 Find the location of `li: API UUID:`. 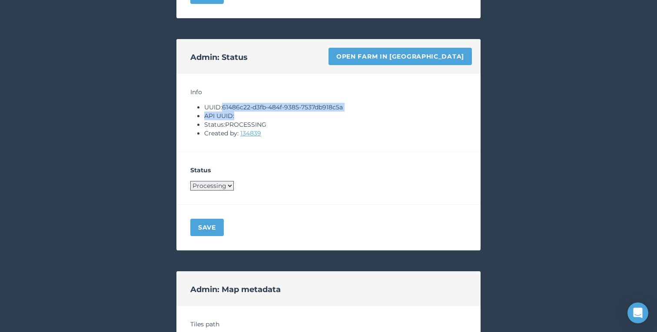

li: API UUID: is located at coordinates (335, 116).